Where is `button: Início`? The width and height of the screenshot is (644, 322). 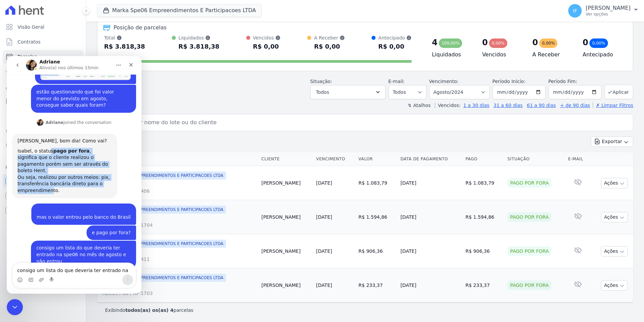 button: Início is located at coordinates (112, 9).